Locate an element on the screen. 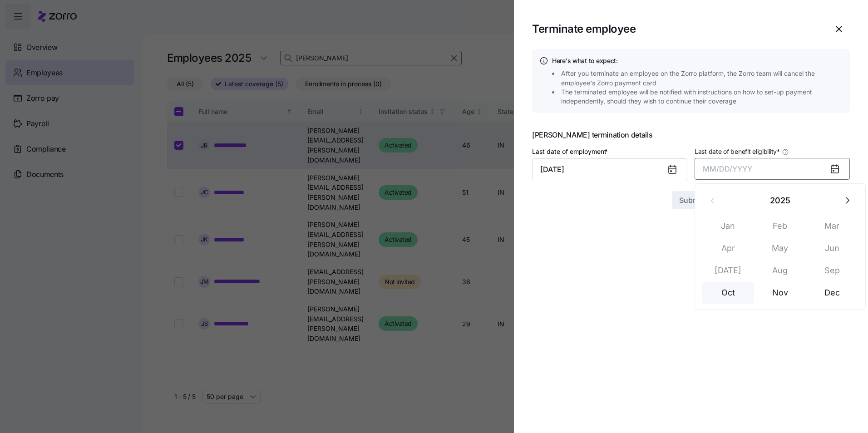 The width and height of the screenshot is (868, 433). button: Mar is located at coordinates (832, 226).